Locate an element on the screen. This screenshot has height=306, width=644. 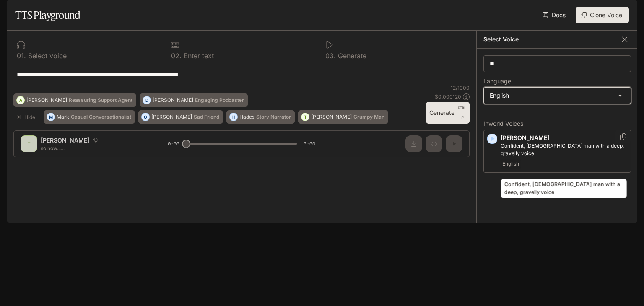
div: H is located at coordinates (234, 117).